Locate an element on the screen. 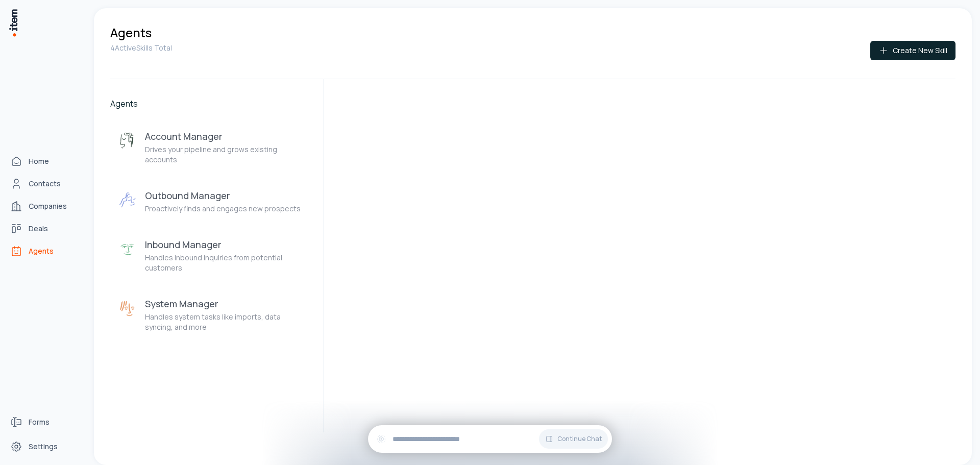 Image resolution: width=980 pixels, height=465 pixels. a: Agents is located at coordinates (45, 251).